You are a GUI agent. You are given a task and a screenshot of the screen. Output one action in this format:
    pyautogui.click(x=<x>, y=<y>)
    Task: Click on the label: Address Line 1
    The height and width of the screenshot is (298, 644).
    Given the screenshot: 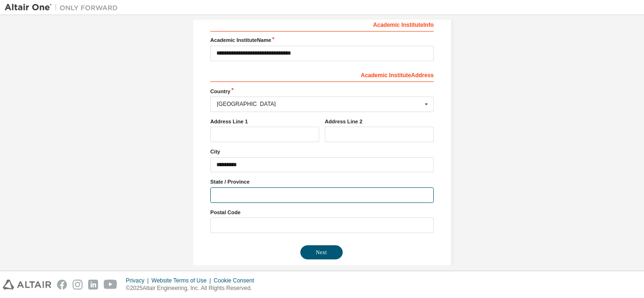 What is the action you would take?
    pyautogui.click(x=264, y=122)
    